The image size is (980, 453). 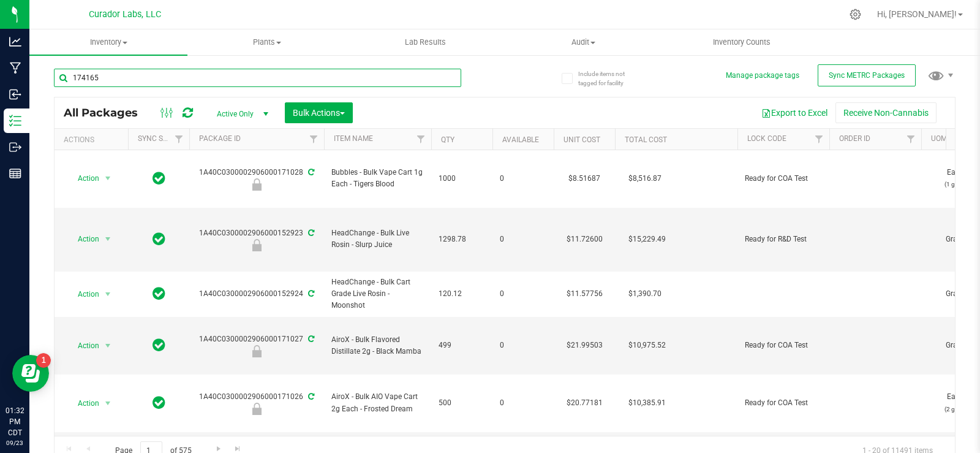 I want to click on div: 1A40C0300002906000171028, so click(x=256, y=178).